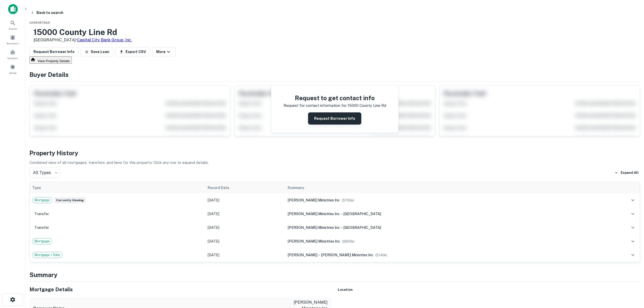 This screenshot has height=308, width=644. Describe the element at coordinates (132, 52) in the screenshot. I see `button: Export CSV` at that location.